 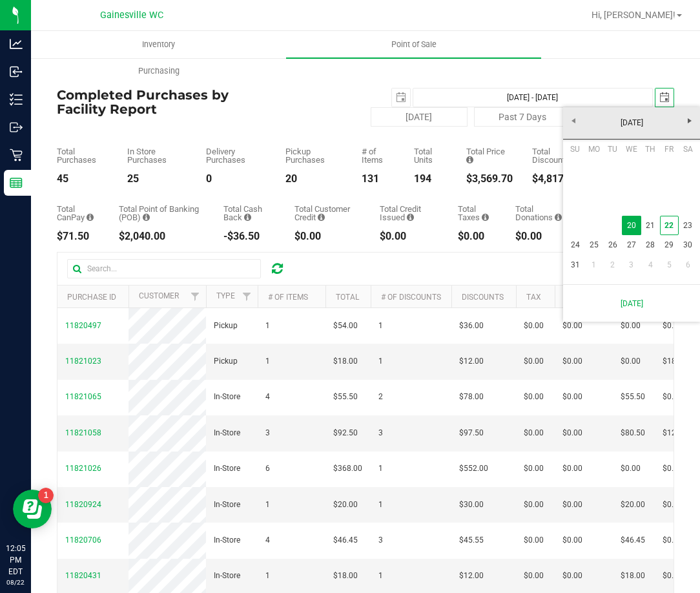 What do you see at coordinates (482, 297) in the screenshot?
I see `a: Discounts` at bounding box center [482, 297].